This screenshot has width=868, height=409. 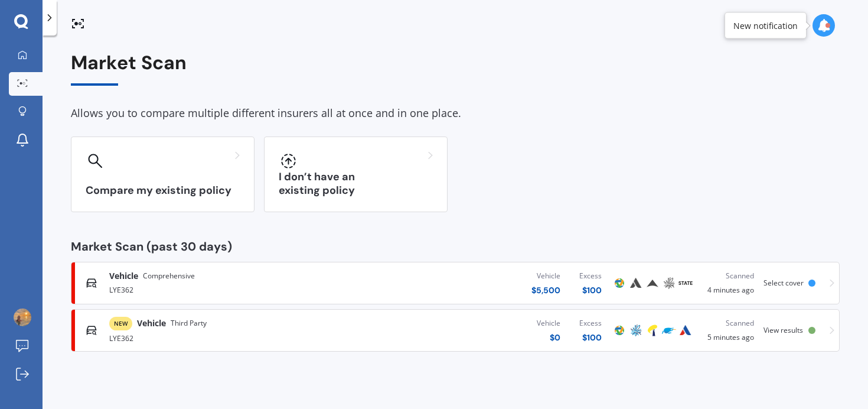 What do you see at coordinates (728, 330) in the screenshot?
I see `div: 5 minutes ago` at bounding box center [728, 330].